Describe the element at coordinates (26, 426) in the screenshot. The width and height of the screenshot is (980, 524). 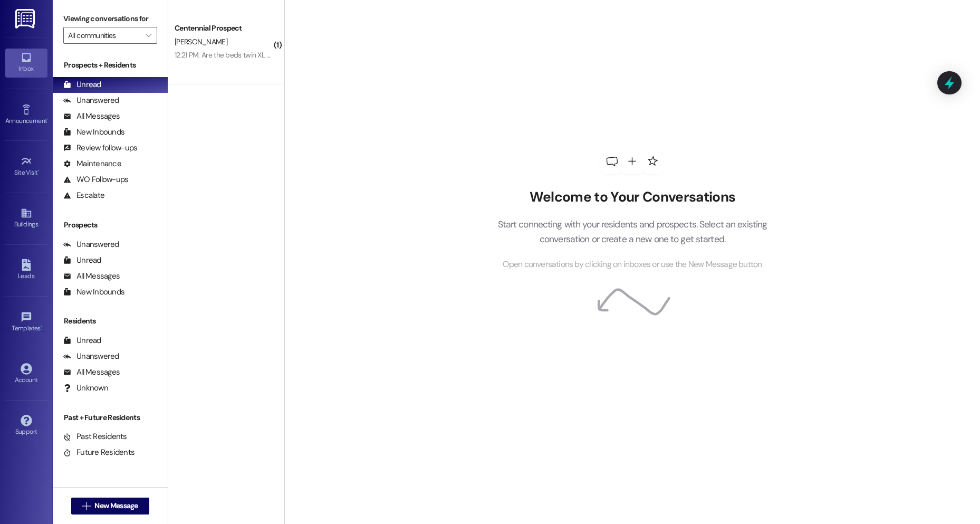
I see `a: Support` at that location.